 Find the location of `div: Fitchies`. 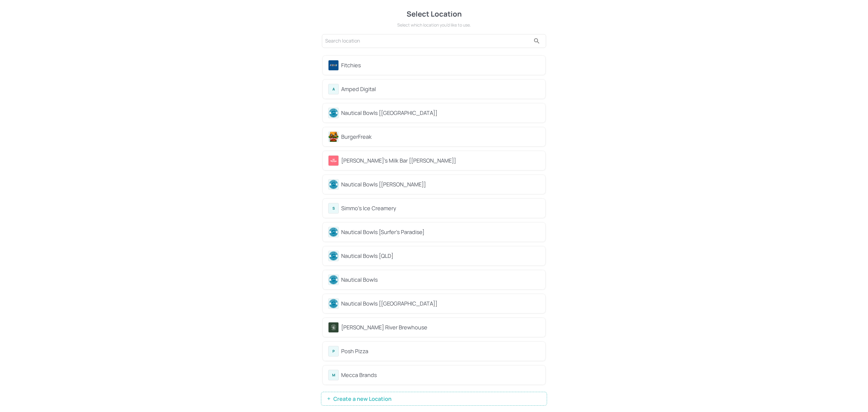

div: Fitchies is located at coordinates (440, 65).